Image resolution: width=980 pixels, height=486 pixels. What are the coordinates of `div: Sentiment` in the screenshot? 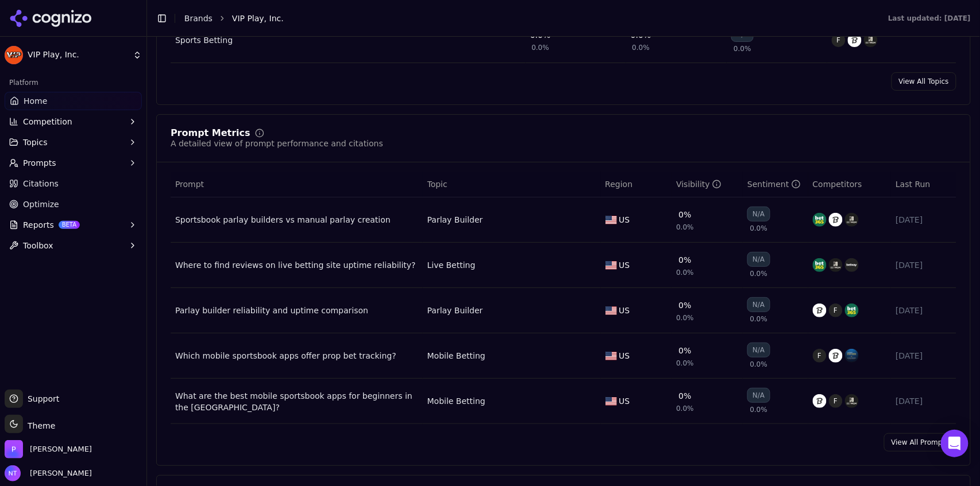 It's located at (774, 184).